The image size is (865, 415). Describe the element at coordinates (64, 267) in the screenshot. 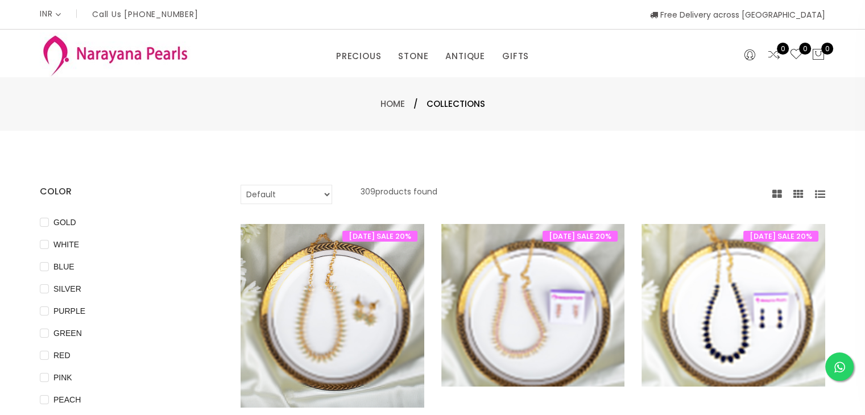

I see `span: BLUE` at that location.